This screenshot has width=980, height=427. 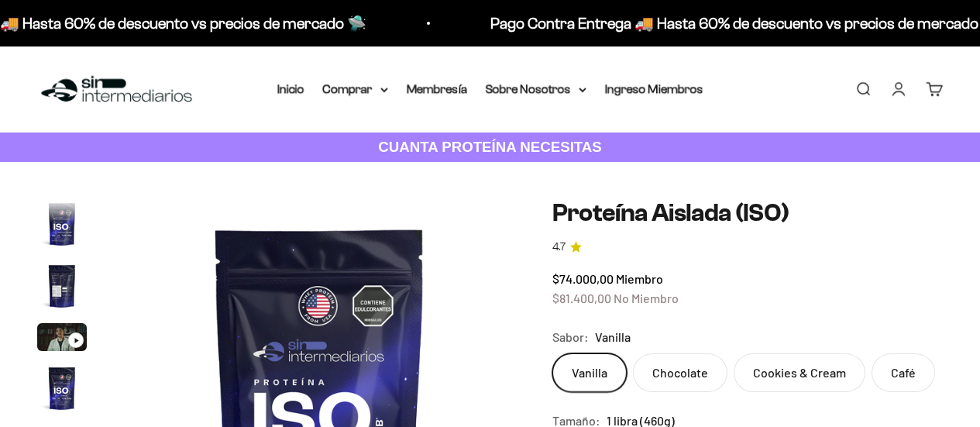 I want to click on button: Ir al artículo 1, so click(x=62, y=226).